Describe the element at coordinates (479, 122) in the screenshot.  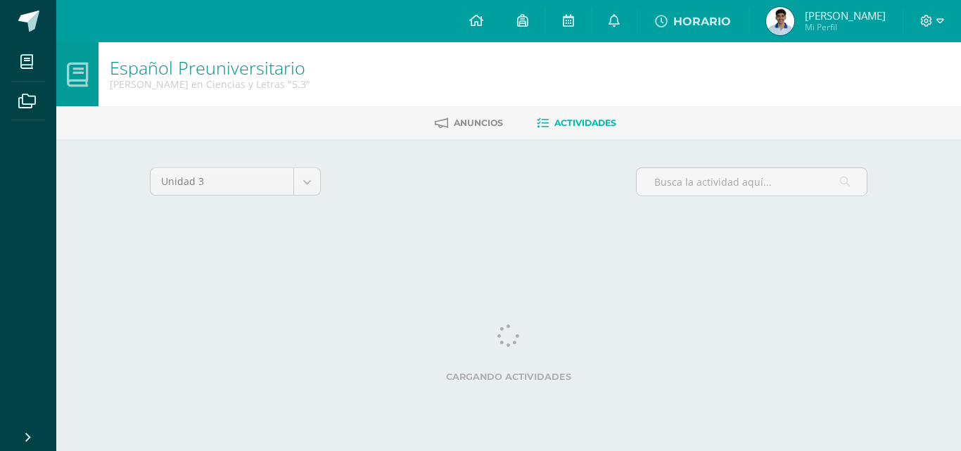
I see `span: Anuncios` at that location.